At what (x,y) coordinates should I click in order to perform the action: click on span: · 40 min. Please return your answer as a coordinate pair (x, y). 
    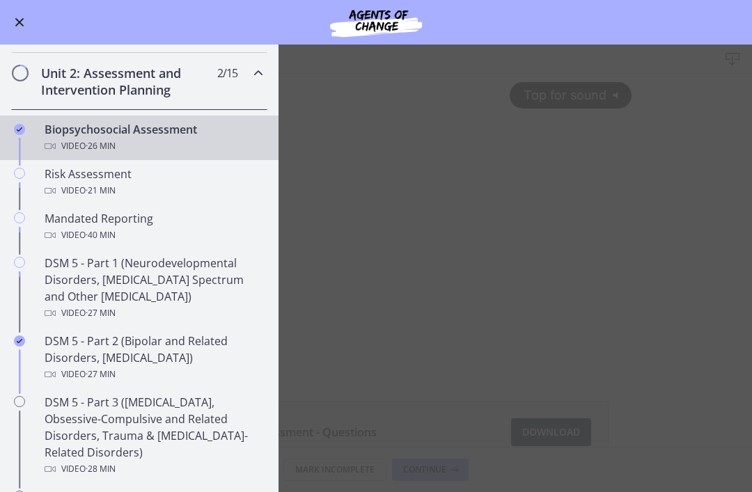
    Looking at the image, I should click on (100, 235).